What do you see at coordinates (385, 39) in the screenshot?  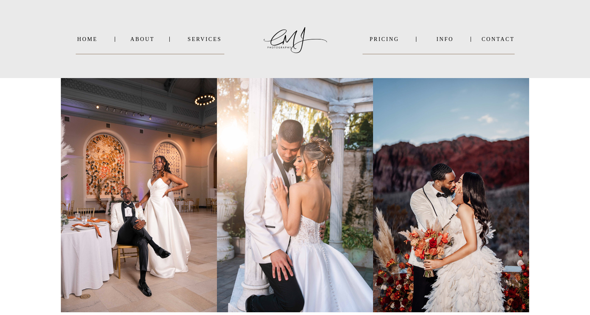 I see `a: PRICING` at bounding box center [385, 39].